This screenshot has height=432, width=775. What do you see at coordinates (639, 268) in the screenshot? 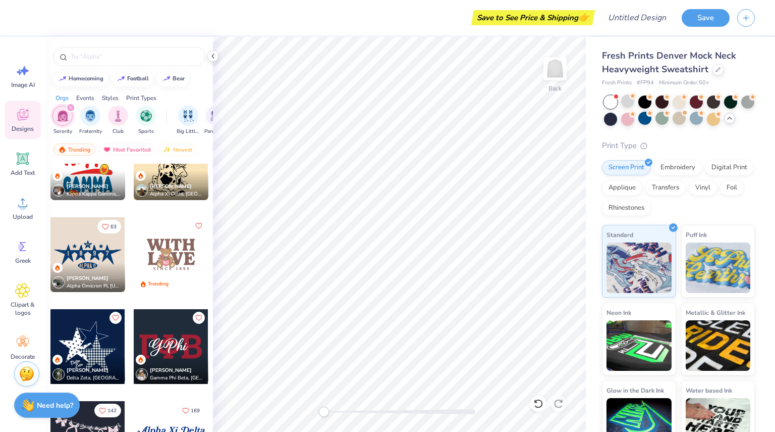
I see `img: Standard` at bounding box center [639, 268].